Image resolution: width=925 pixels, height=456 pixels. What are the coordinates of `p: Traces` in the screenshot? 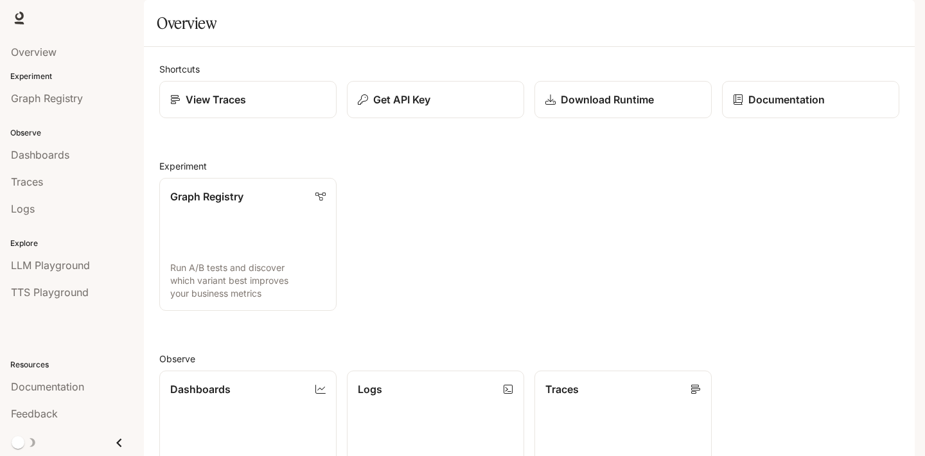 It's located at (562, 389).